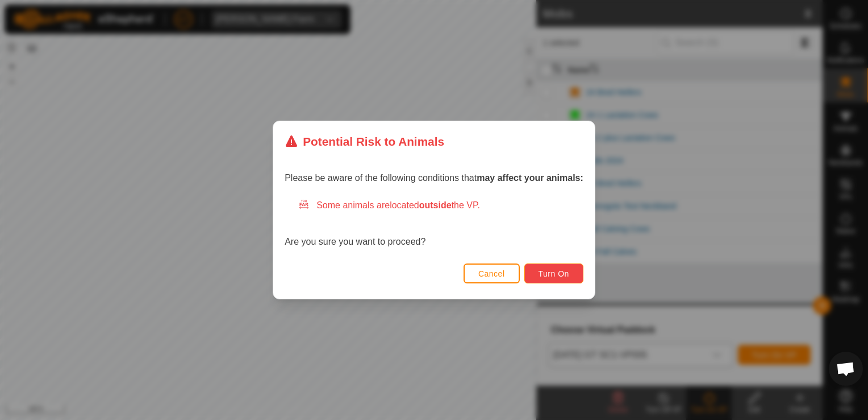 This screenshot has height=420, width=868. I want to click on button: Turn On, so click(554, 273).